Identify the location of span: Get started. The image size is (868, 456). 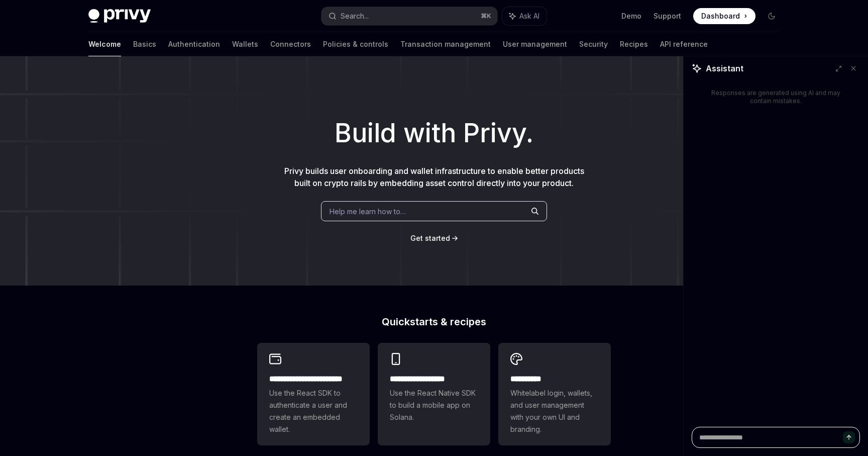
(430, 238).